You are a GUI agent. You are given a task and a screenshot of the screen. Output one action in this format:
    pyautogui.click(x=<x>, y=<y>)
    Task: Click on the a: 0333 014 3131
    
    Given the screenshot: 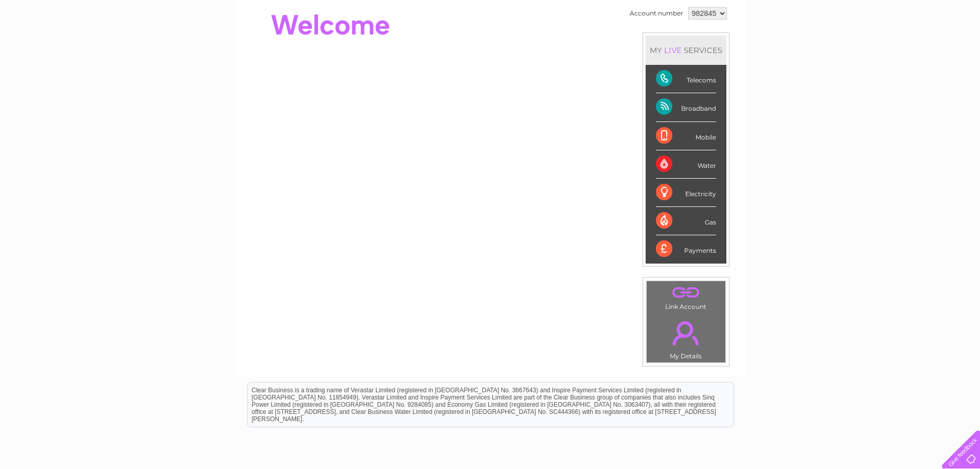 What is the action you would take?
    pyautogui.click(x=821, y=11)
    